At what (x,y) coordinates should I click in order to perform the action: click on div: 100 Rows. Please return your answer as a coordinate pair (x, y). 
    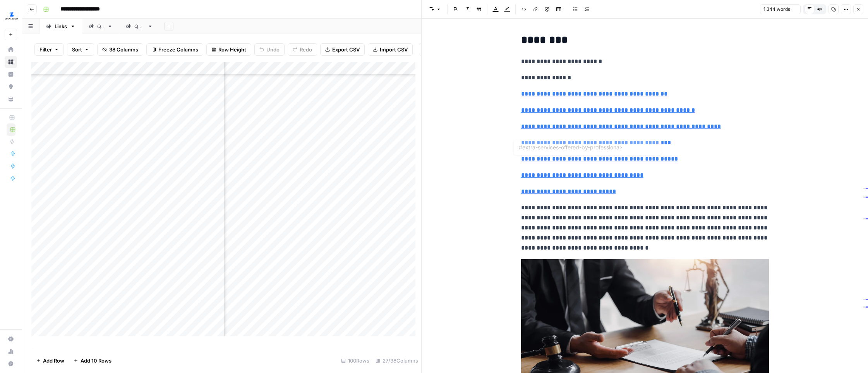
    Looking at the image, I should click on (355, 361).